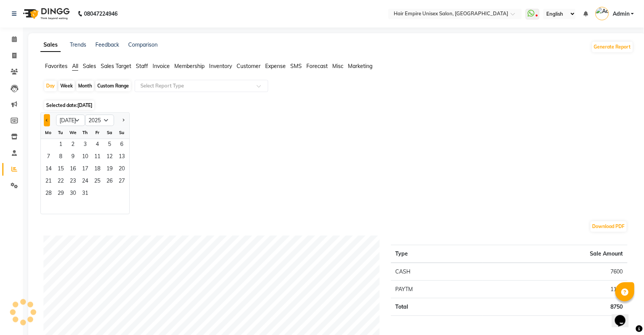 This screenshot has width=644, height=335. What do you see at coordinates (123, 120) in the screenshot?
I see `button: Next month` at bounding box center [123, 120].